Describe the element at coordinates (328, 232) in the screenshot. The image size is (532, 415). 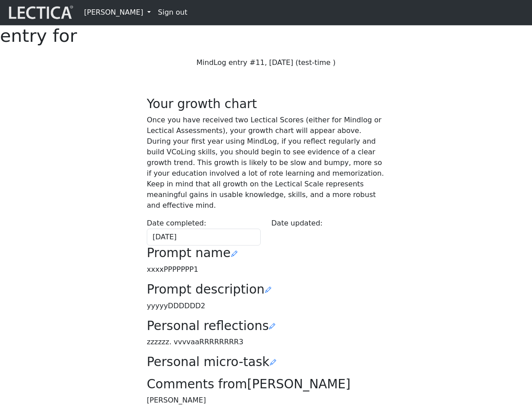
I see `div: Date updated:` at that location.